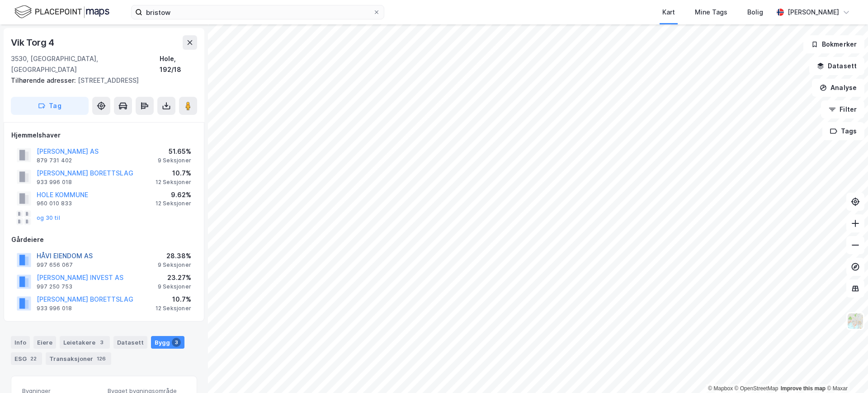 This screenshot has height=393, width=868. Describe the element at coordinates (845, 371) in the screenshot. I see `div: Kontrollprogram for chat` at that location.